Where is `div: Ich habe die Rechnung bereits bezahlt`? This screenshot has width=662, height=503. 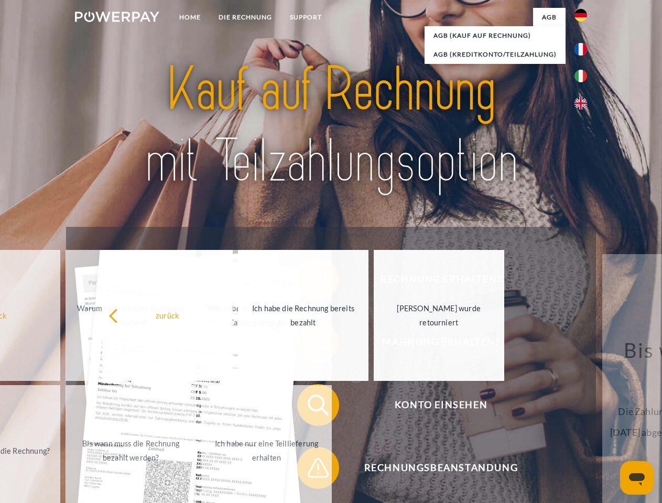 div: Ich habe die Rechnung bereits bezahlt is located at coordinates (303, 315).